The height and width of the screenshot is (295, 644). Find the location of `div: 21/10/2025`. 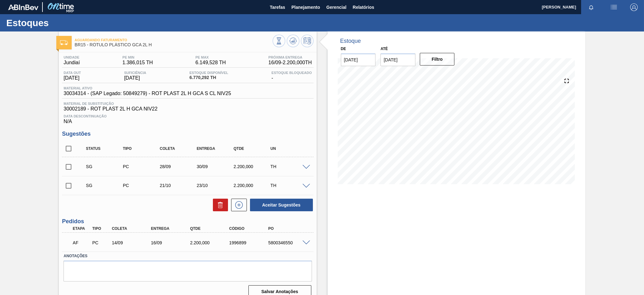

div: 21/10/2025 is located at coordinates (179, 185).